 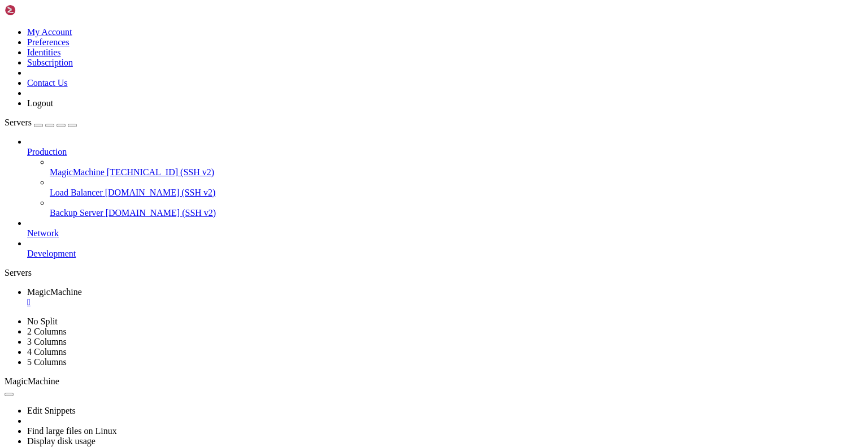 What do you see at coordinates (72, 431) in the screenshot?
I see `a: Find large files on Linux` at bounding box center [72, 431].